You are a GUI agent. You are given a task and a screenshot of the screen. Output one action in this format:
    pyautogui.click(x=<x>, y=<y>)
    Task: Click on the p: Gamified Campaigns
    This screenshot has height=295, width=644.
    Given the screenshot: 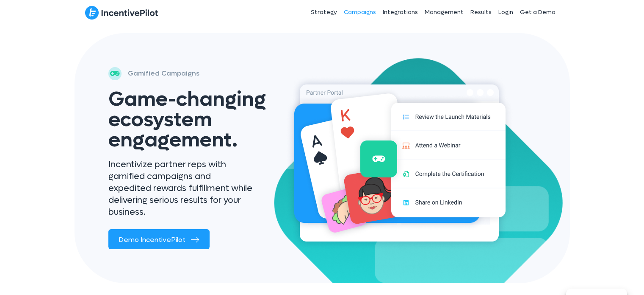 What is the action you would take?
    pyautogui.click(x=164, y=74)
    